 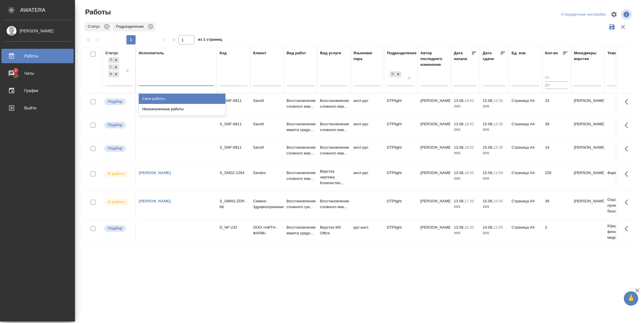 I want to click on p: 18:05, so click(x=469, y=173).